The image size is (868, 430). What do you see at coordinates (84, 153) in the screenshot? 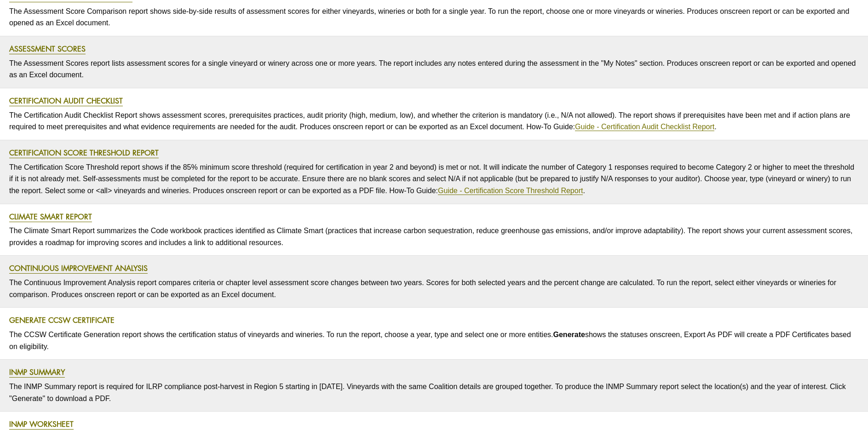
I see `a: Certification Score Threshold Report` at bounding box center [84, 153].